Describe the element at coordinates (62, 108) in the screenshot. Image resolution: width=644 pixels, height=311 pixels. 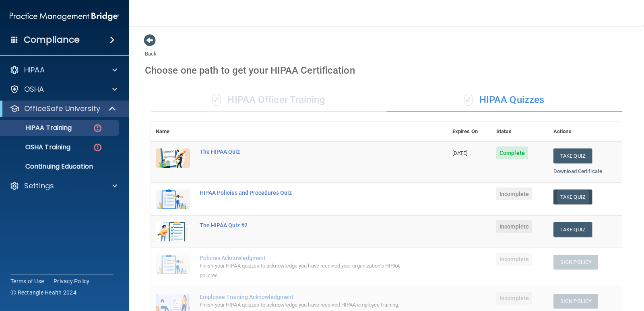
I see `p: OfficeSafe University` at that location.